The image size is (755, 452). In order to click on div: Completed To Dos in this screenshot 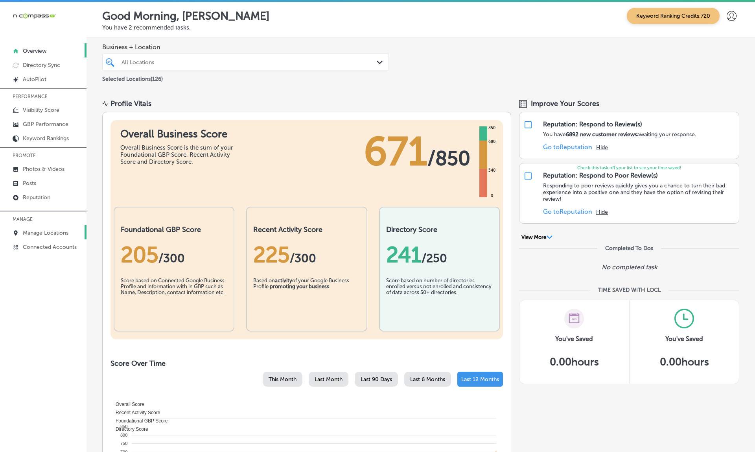, I will do `click(630, 248)`.